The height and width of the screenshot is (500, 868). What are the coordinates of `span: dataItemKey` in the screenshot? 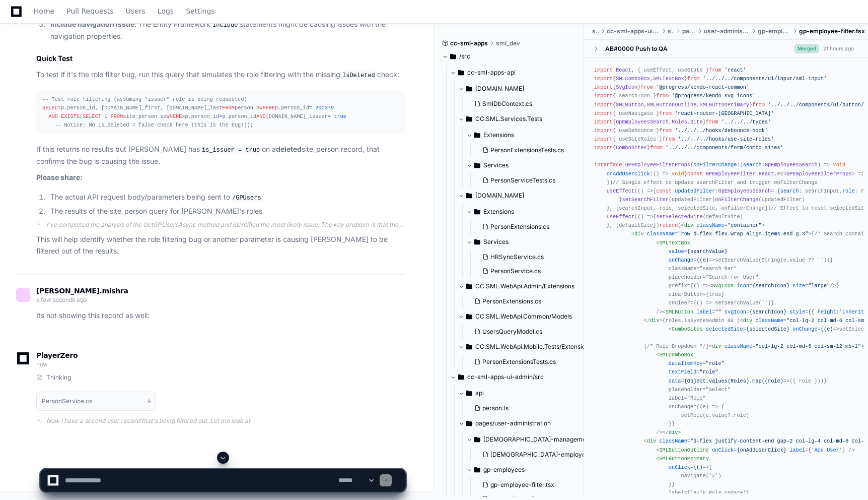 It's located at (686, 364).